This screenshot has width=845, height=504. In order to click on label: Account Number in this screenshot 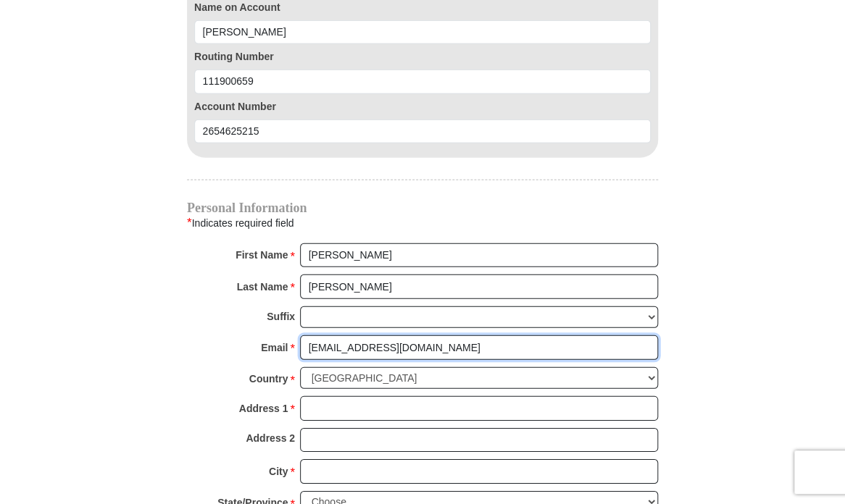, I will do `click(422, 106)`.